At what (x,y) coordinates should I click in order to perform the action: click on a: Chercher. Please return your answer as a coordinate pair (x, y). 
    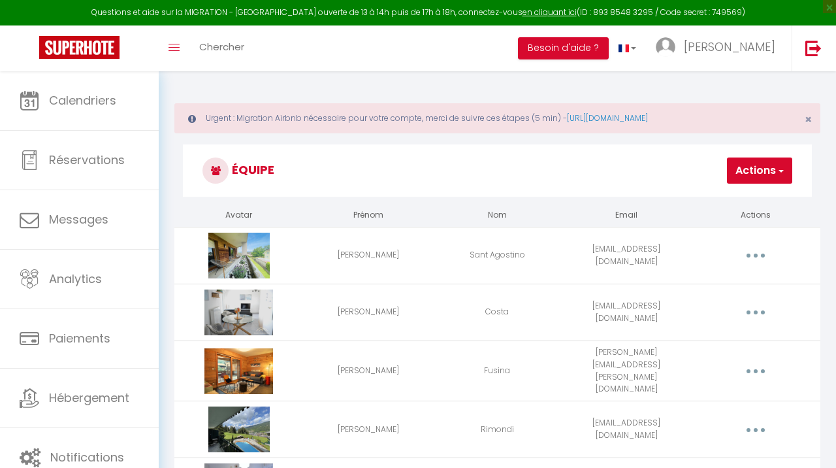
    Looking at the image, I should click on (221, 48).